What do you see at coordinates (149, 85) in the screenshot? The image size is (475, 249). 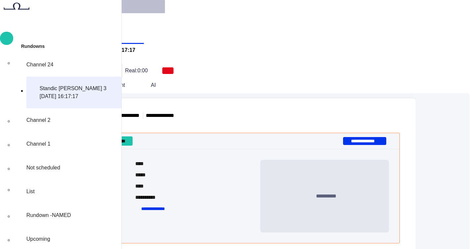 I see `button: AI` at bounding box center [149, 85].